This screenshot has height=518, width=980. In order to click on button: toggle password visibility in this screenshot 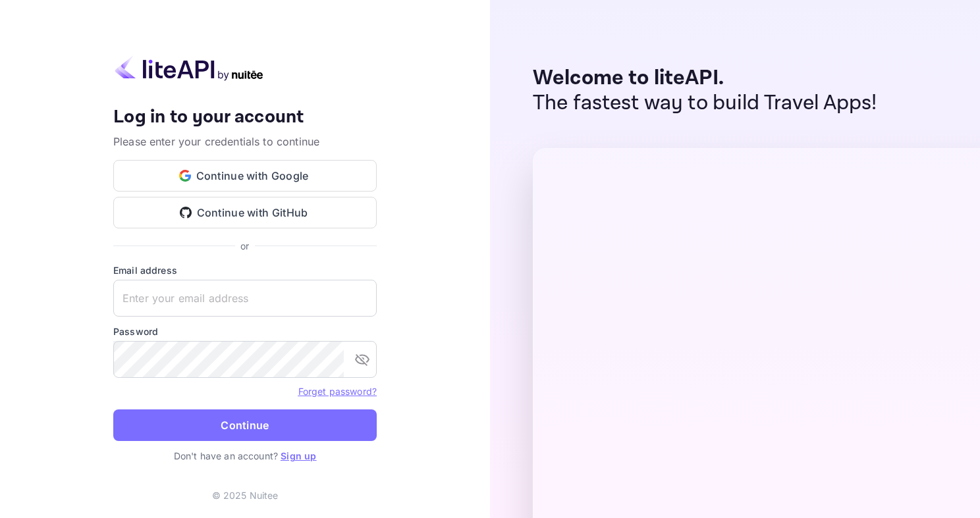, I will do `click(362, 359)`.